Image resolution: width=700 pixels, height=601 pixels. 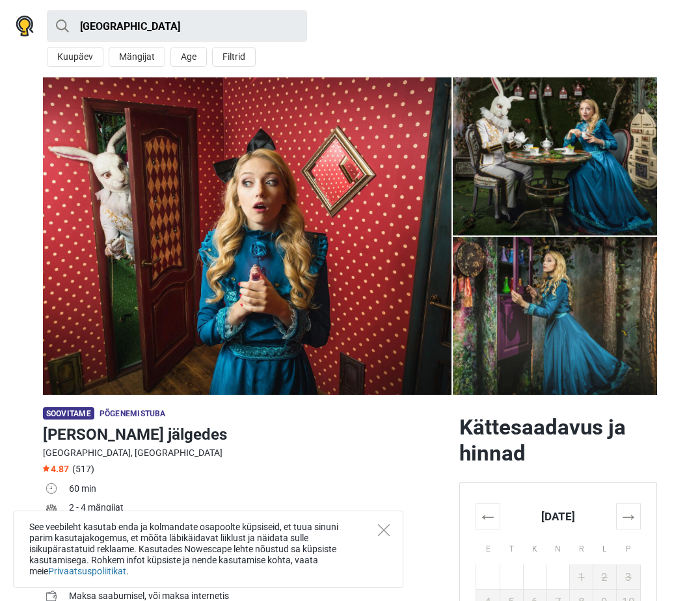 What do you see at coordinates (56, 469) in the screenshot?
I see `span: 4.87` at bounding box center [56, 469].